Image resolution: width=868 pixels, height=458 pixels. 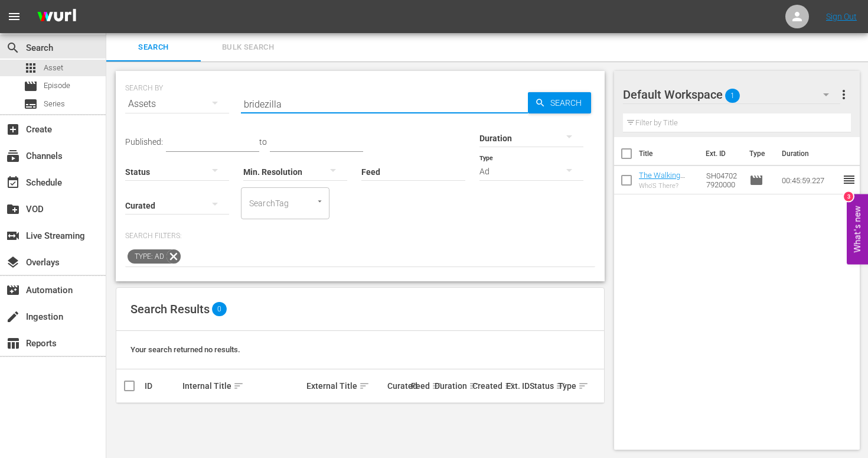 I want to click on div: Ad, so click(x=531, y=171).